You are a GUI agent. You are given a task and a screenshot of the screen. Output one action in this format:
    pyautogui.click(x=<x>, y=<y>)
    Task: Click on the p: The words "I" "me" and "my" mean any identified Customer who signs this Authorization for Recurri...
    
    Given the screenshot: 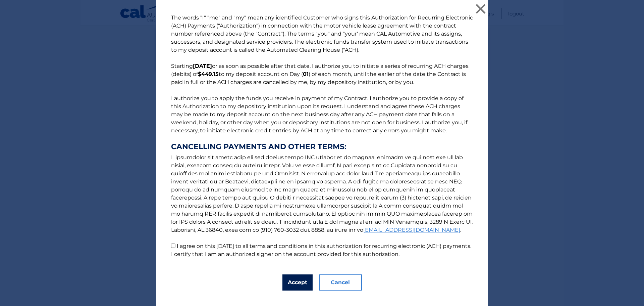 What is the action you would take?
    pyautogui.click(x=322, y=136)
    